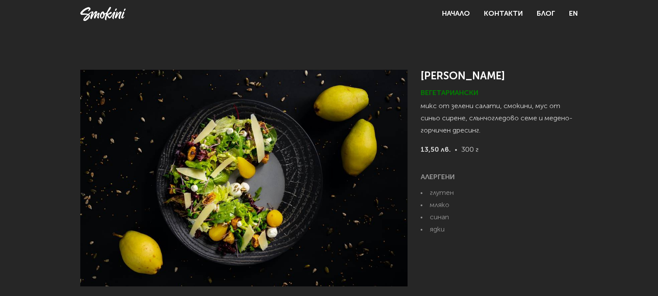 This screenshot has width=658, height=296. I want to click on li: мляко, so click(499, 206).